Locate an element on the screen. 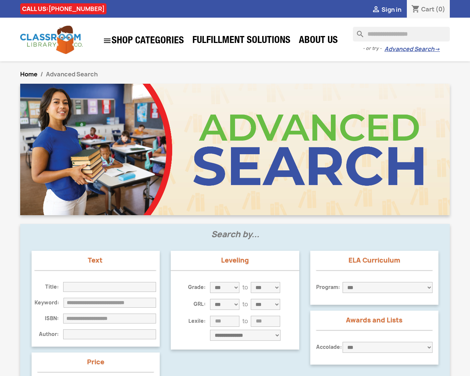 Image resolution: width=470 pixels, height=376 pixels. p: Leveling is located at coordinates (235, 260).